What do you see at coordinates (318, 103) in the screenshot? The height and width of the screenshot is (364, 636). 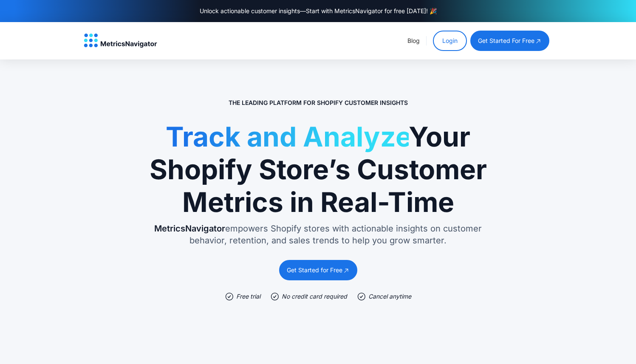 I see `p: The Leading Platform for Shopify Customer Insights` at bounding box center [318, 103].